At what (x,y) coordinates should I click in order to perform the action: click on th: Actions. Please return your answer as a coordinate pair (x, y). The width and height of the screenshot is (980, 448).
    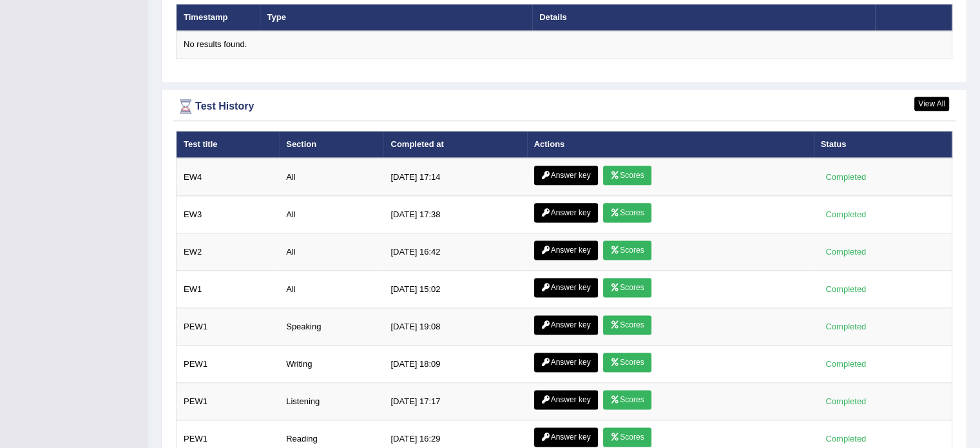
    Looking at the image, I should click on (670, 144).